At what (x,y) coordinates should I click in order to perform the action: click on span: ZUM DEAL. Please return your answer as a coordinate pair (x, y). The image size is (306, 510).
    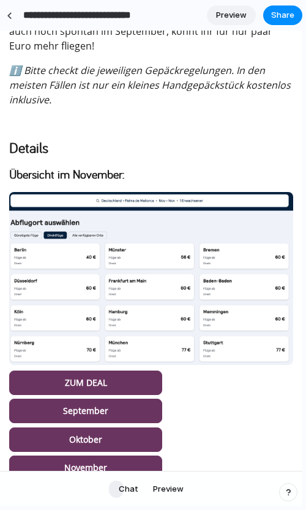
    Looking at the image, I should click on (86, 352).